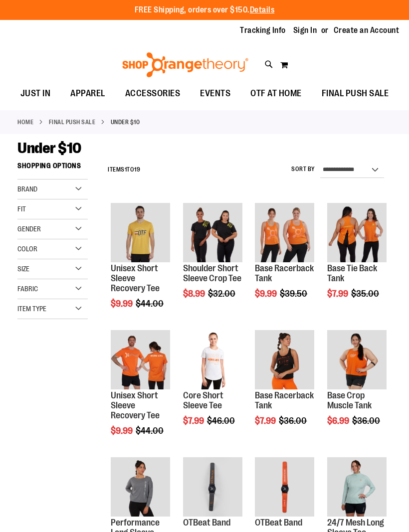  I want to click on span: Under $10, so click(49, 148).